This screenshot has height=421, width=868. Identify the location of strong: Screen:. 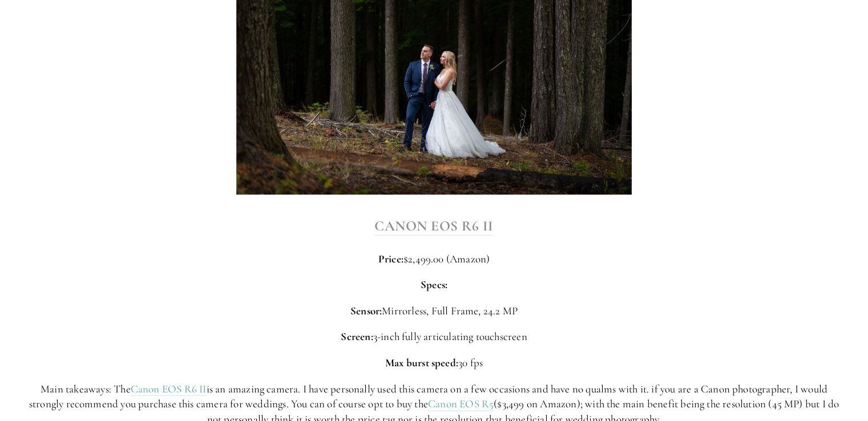
(356, 336).